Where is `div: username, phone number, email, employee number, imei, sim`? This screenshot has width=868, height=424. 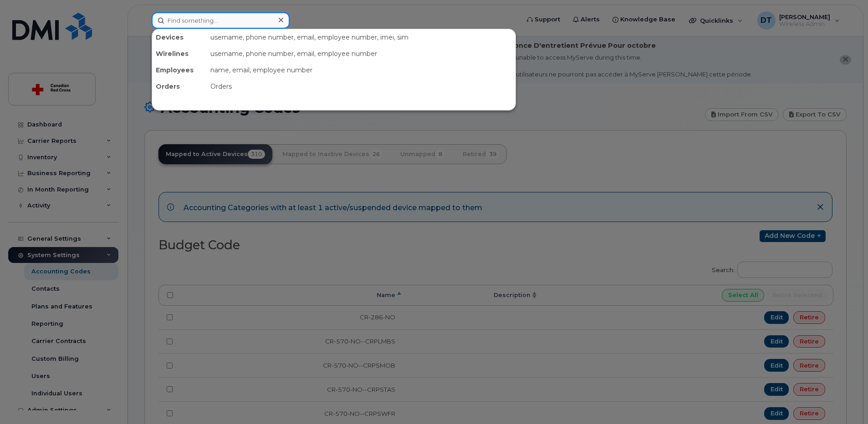
div: username, phone number, email, employee number, imei, sim is located at coordinates (361, 38).